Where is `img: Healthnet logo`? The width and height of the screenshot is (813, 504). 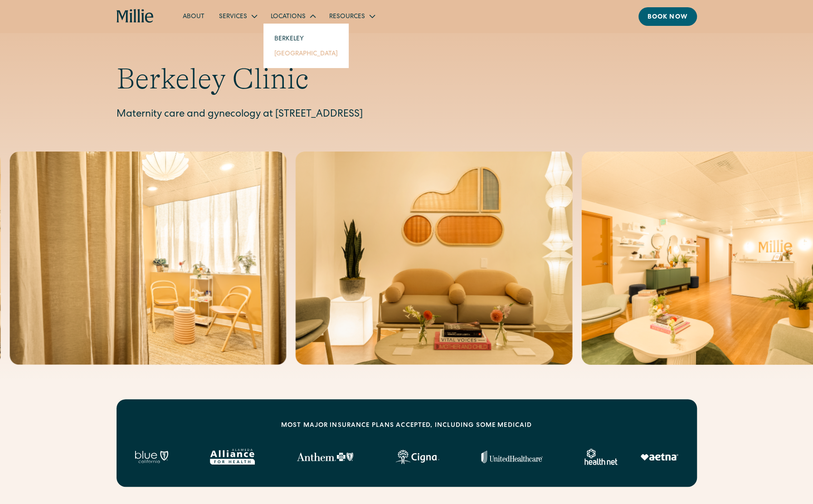 img: Healthnet logo is located at coordinates (602, 457).